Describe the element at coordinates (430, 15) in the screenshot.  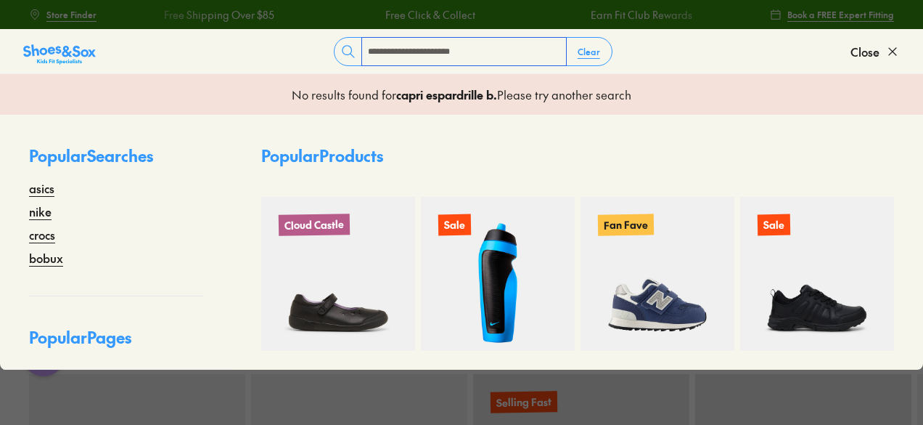
I see `a: Free Click & Collect` at that location.